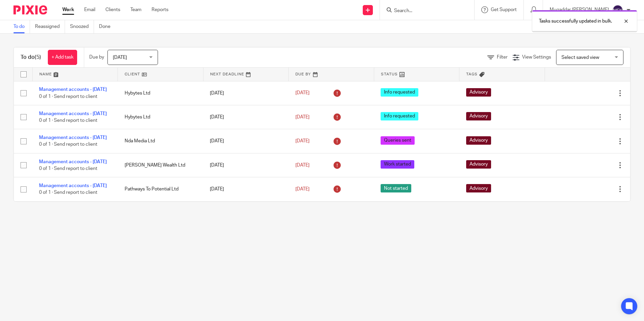 Image resolution: width=644 pixels, height=321 pixels. What do you see at coordinates (30, 10) in the screenshot?
I see `img: Pixie` at bounding box center [30, 10].